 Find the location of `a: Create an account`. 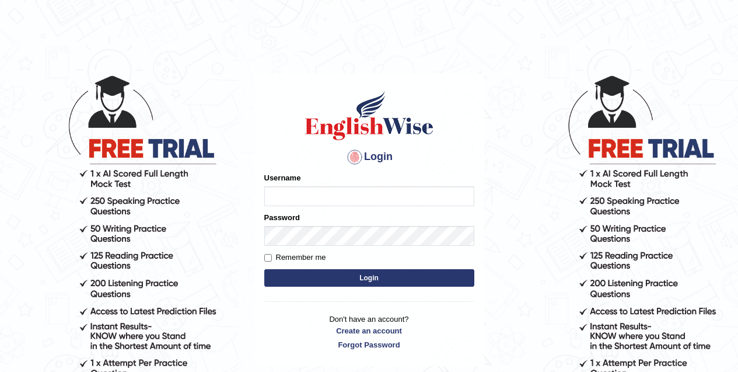

a: Create an account is located at coordinates (369, 330).